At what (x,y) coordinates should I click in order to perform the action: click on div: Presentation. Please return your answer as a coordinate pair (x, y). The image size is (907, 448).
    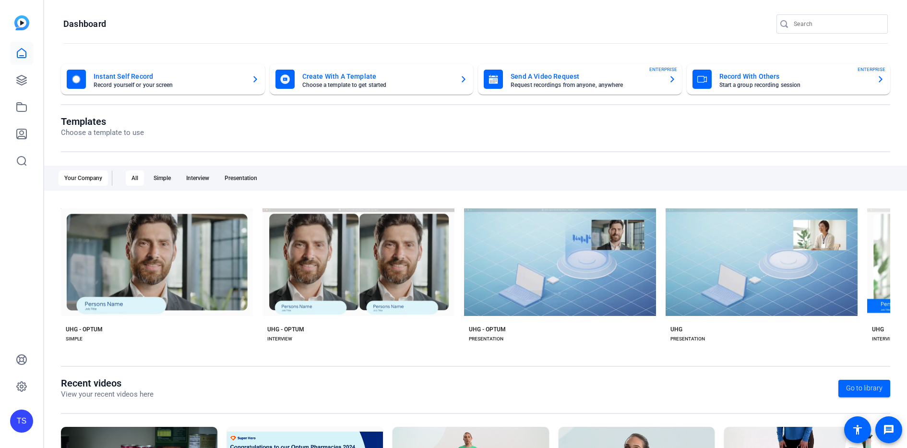
    Looking at the image, I should click on (241, 178).